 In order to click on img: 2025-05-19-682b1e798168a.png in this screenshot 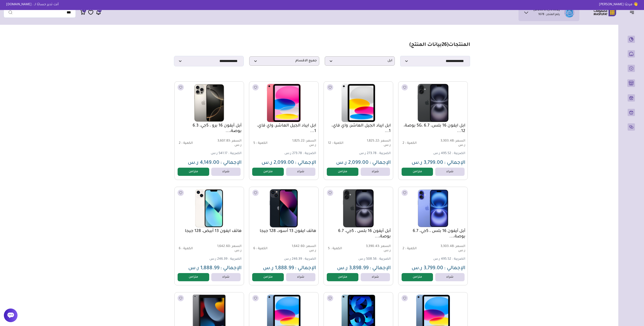, I will do `click(433, 103)`.